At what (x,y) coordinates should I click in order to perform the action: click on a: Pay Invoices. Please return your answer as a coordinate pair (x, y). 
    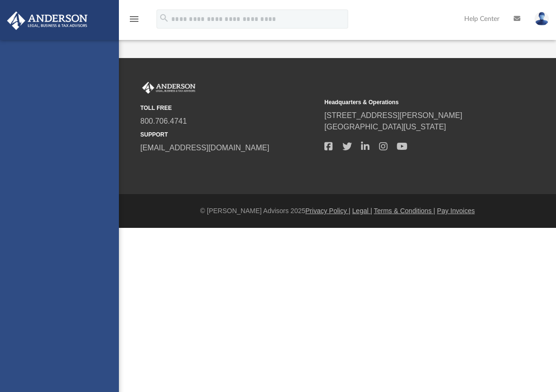
    Looking at the image, I should click on (456, 211).